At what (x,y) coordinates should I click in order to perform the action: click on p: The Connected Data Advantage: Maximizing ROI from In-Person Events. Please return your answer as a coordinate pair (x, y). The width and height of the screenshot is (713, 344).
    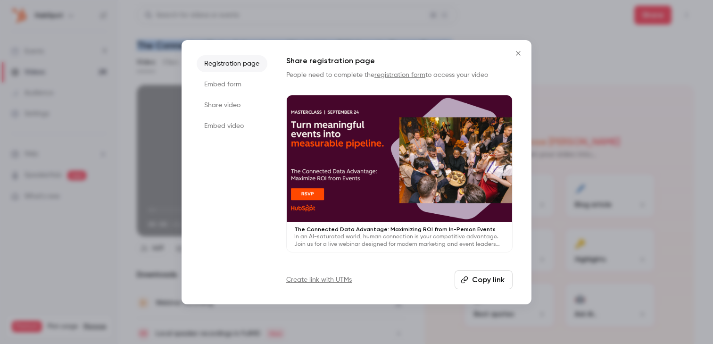
    Looking at the image, I should click on (399, 229).